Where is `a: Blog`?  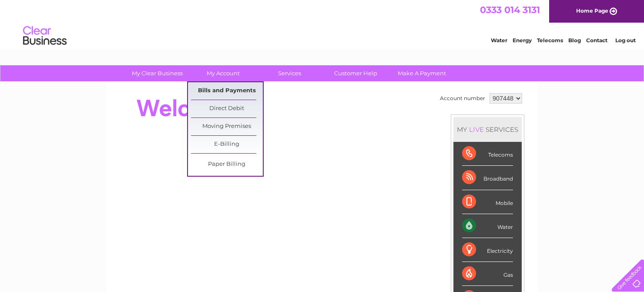 a: Blog is located at coordinates (574, 40).